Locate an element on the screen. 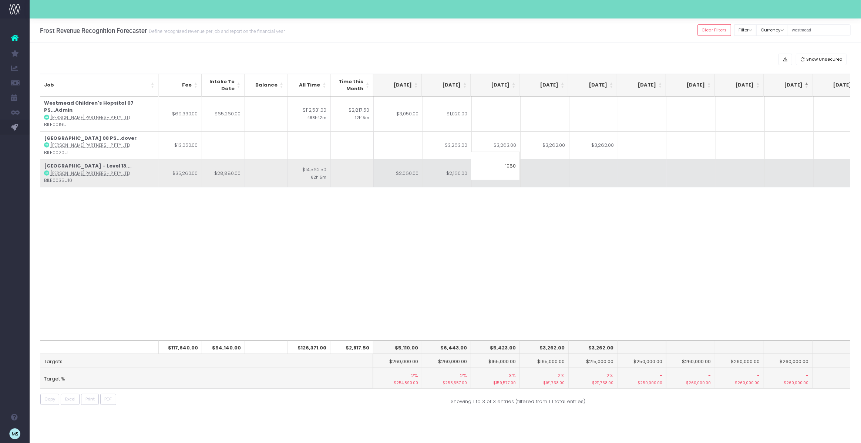 Image resolution: width=861 pixels, height=443 pixels. td: : BILE0019U is located at coordinates (100, 114).